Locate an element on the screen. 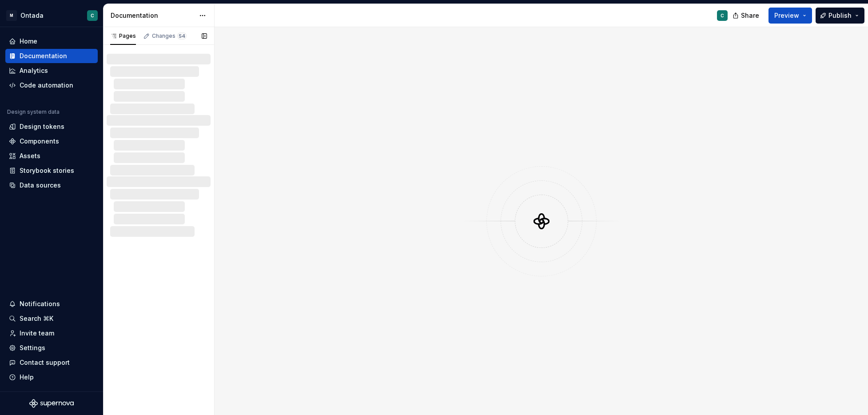 This screenshot has width=868, height=415. a: Analytics is located at coordinates (51, 71).